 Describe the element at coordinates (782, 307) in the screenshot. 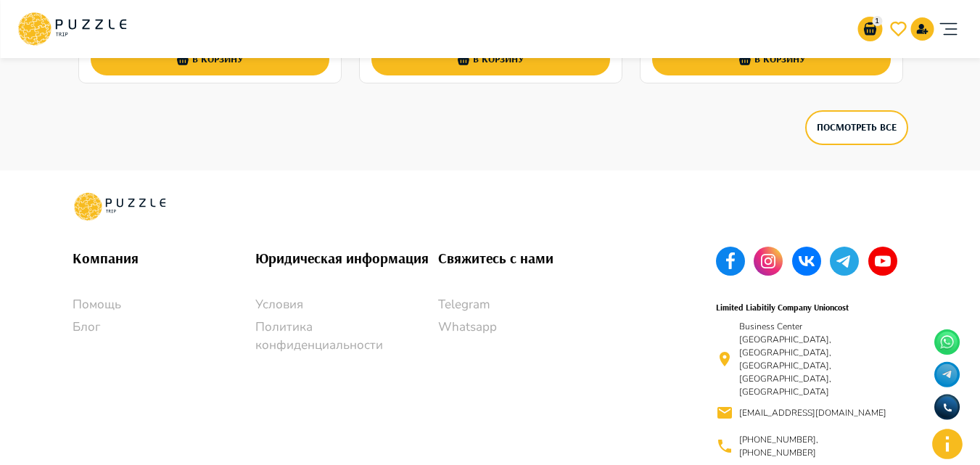

I see `h6: Limited Liabitily Company Unioncost` at that location.